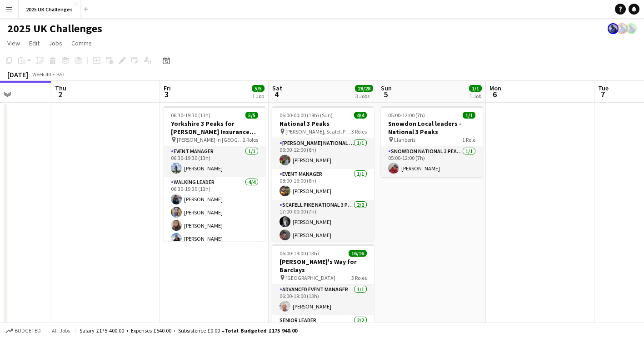  What do you see at coordinates (28, 331) in the screenshot?
I see `span: Budgeted` at bounding box center [28, 331].